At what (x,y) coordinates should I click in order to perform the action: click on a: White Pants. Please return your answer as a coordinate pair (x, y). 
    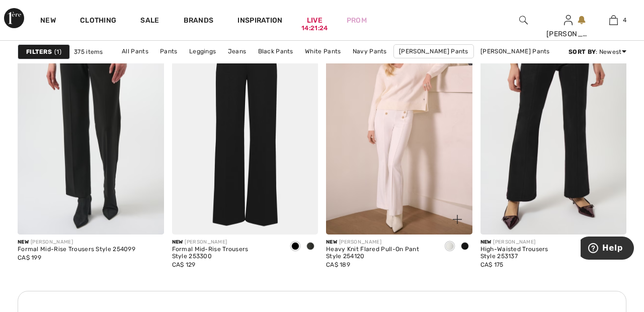
    Looking at the image, I should click on (322, 51).